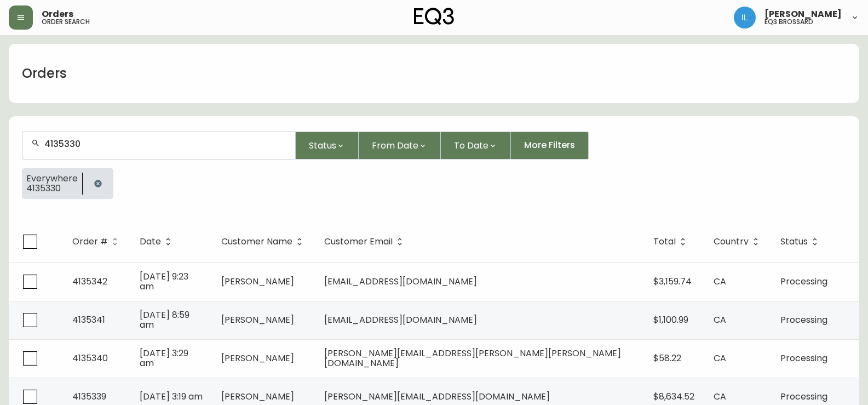 The height and width of the screenshot is (405, 868). I want to click on input: Search, so click(165, 143).